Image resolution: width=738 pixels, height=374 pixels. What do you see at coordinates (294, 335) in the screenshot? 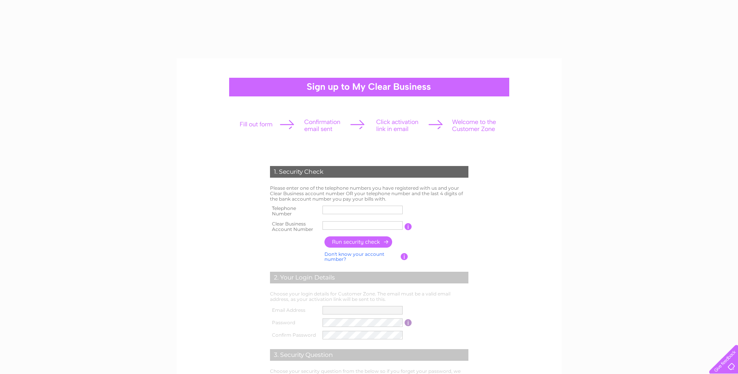
I see `th: Confirm Password` at bounding box center [294, 335].